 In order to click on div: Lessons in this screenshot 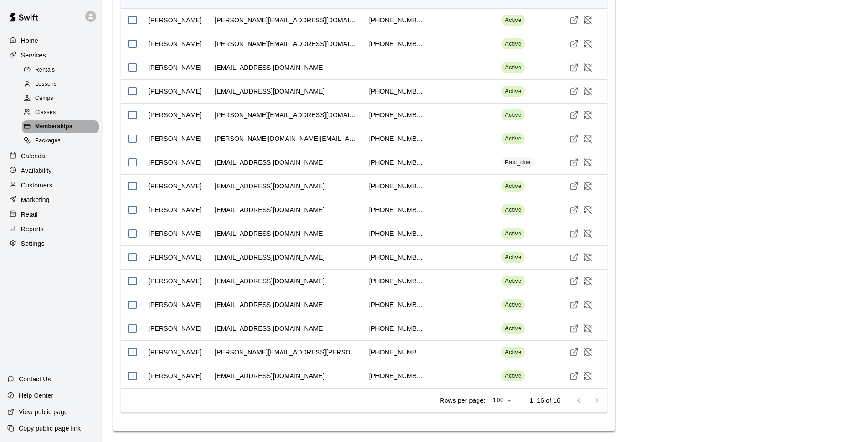, I will do `click(60, 84)`.